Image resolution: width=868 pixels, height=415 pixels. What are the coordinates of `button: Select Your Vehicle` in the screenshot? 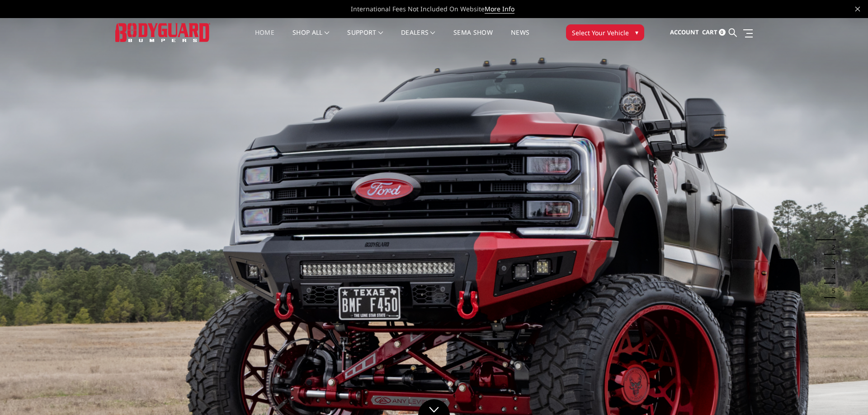 It's located at (605, 33).